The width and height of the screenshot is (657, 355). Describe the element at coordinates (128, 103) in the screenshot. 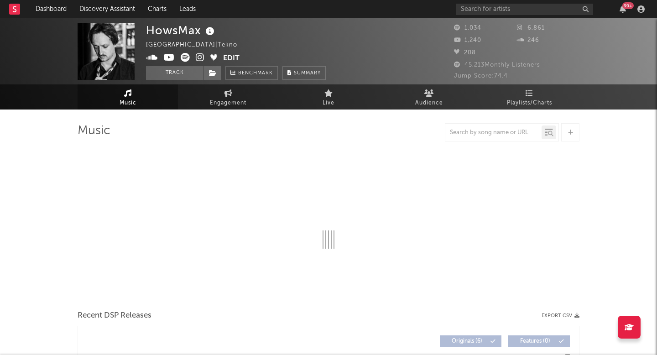

I see `span: Music` at that location.